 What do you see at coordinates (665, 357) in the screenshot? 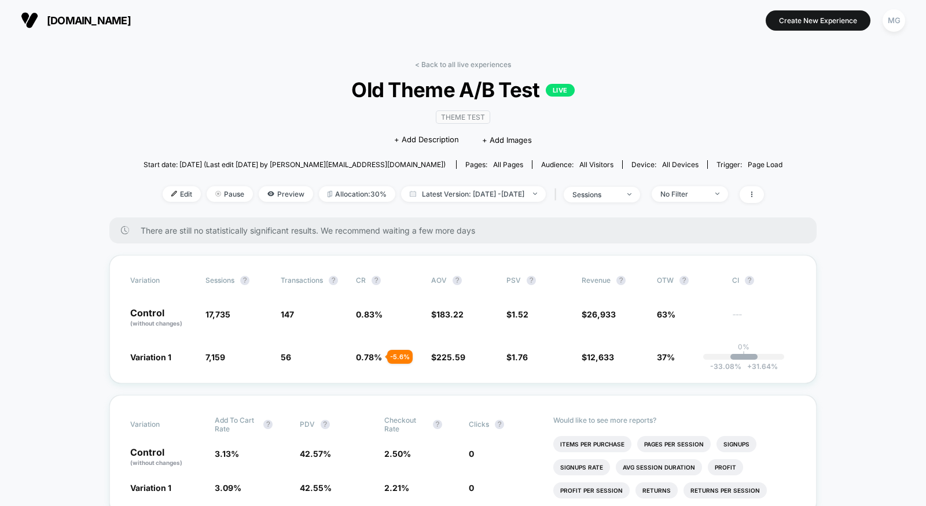
I see `span: 37%` at bounding box center [665, 357].